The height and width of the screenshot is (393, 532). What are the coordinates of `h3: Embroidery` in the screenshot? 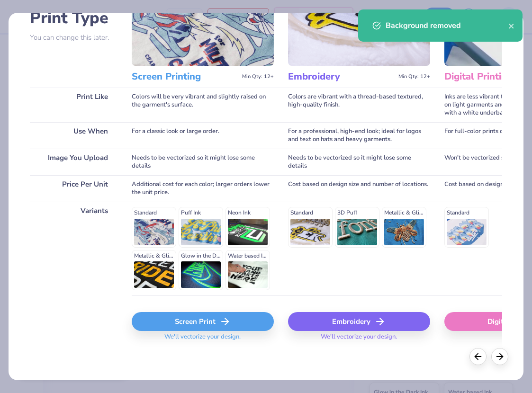 It's located at (341, 77).